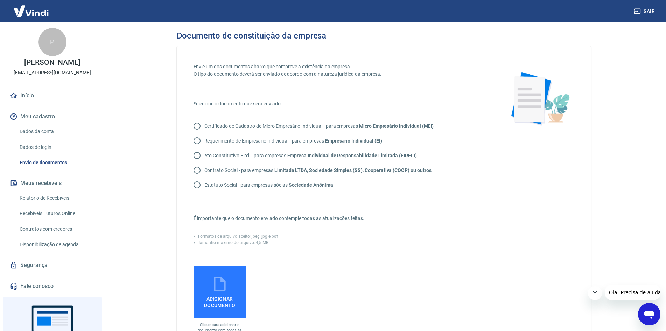  I want to click on button: Sair, so click(645, 11).